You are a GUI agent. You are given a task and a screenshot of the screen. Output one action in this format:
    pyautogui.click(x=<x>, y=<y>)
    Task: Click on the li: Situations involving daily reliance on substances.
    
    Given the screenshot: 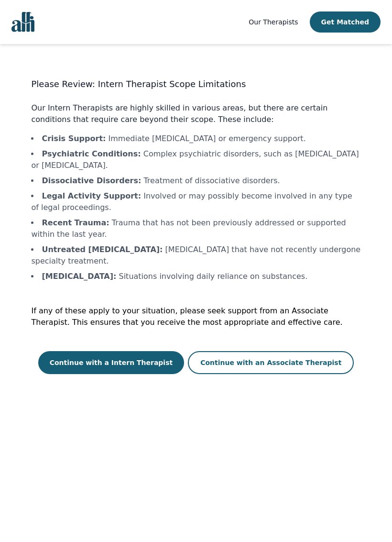 What is the action you would take?
    pyautogui.click(x=195, y=276)
    